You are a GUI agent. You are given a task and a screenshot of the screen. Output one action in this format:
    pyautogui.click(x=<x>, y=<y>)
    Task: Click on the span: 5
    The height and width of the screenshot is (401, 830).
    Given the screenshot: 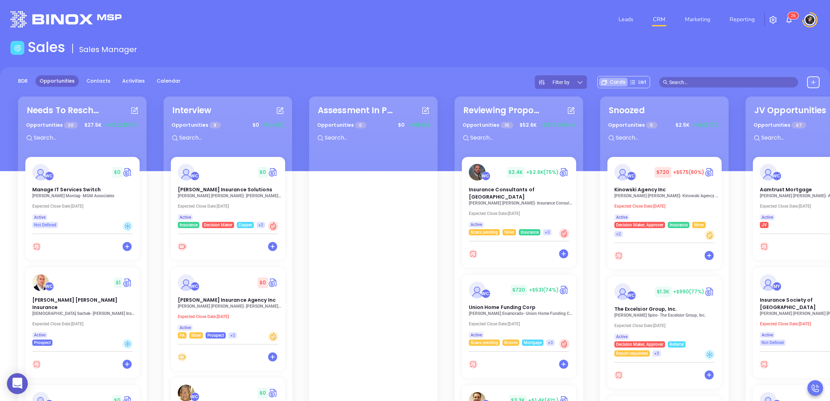 What is the action you would take?
    pyautogui.click(x=652, y=125)
    